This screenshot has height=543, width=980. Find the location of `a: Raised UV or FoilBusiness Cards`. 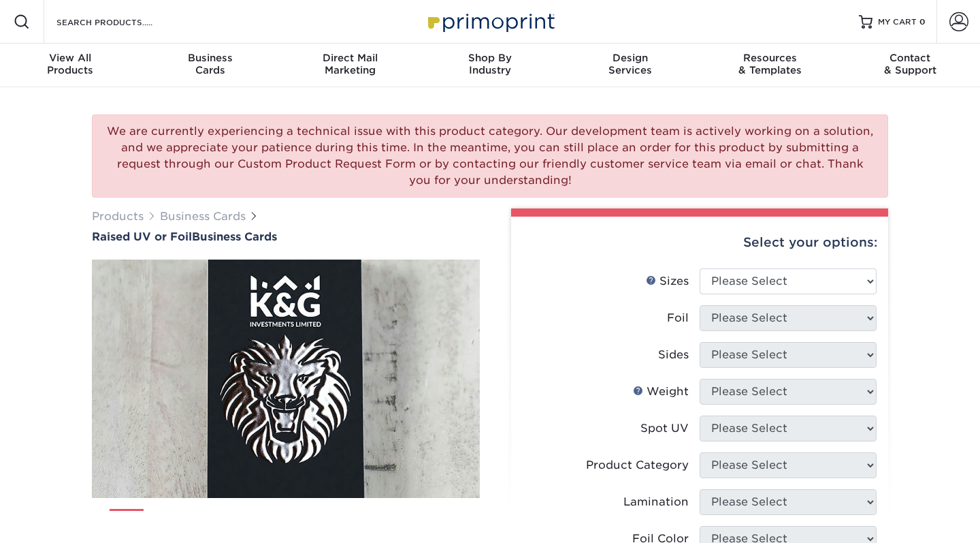

a: Raised UV or FoilBusiness Cards is located at coordinates (286, 236).